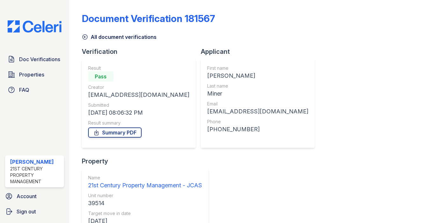 The height and width of the screenshot is (223, 421). I want to click on a: All document verifications, so click(119, 37).